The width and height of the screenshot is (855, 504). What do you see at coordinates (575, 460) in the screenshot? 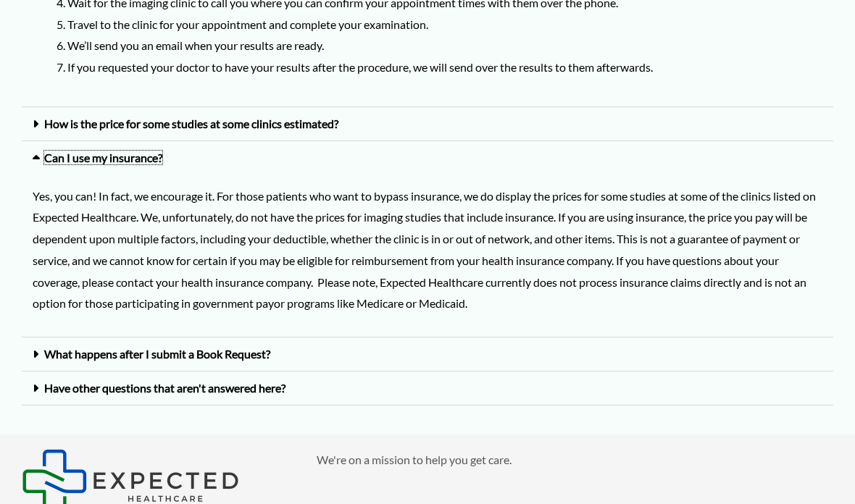
I see `p: We're on a mission to help you get care.` at bounding box center [575, 460].